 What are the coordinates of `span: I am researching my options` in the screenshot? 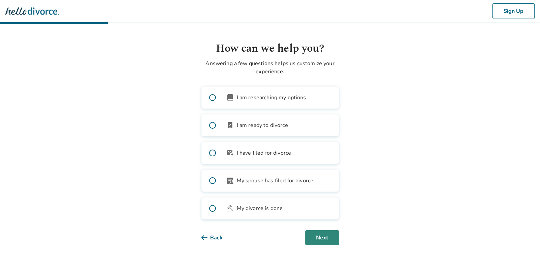 It's located at (272, 98).